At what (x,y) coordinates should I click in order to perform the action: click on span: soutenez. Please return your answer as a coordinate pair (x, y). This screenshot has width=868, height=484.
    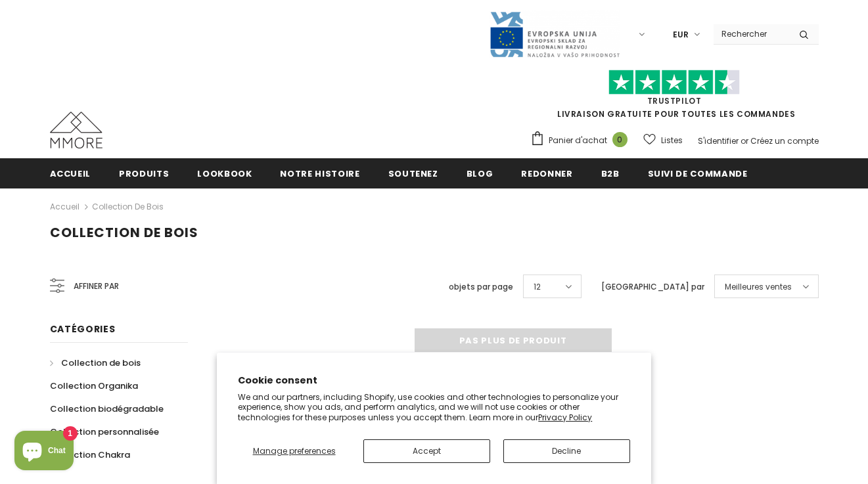
    Looking at the image, I should click on (414, 173).